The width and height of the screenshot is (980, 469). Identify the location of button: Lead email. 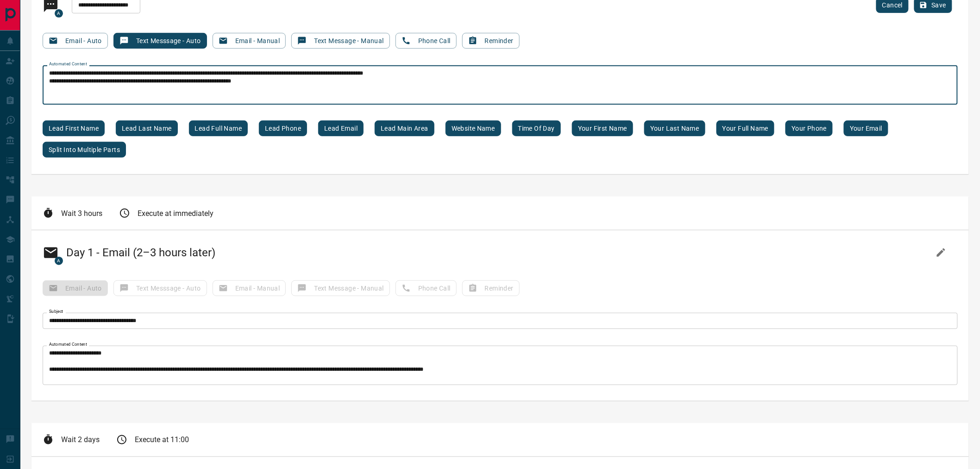
(341, 128).